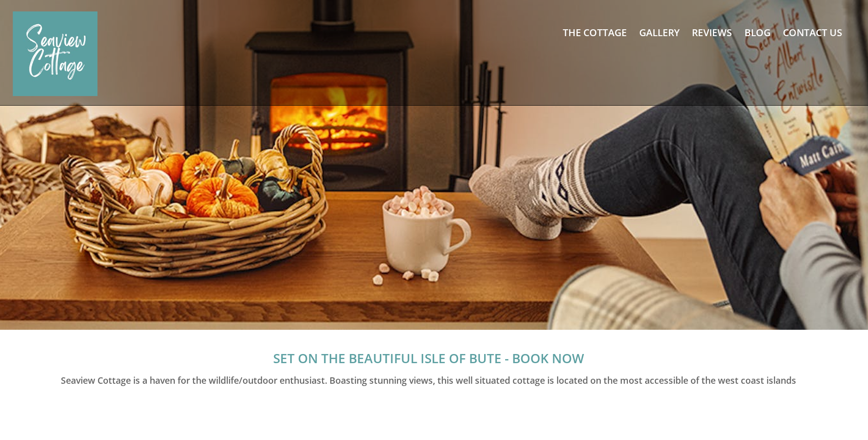 The image size is (868, 440). What do you see at coordinates (757, 33) in the screenshot?
I see `a: Blog` at bounding box center [757, 33].